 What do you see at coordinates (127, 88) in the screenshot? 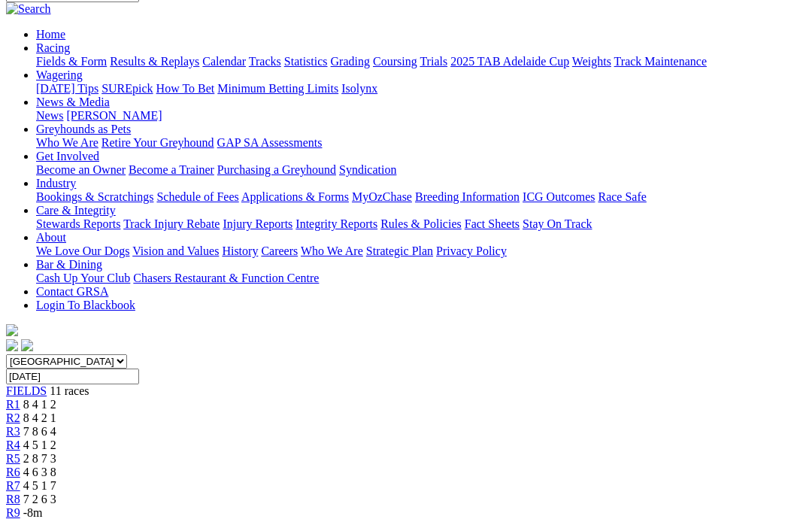
I see `a: SUREpick` at bounding box center [127, 88].